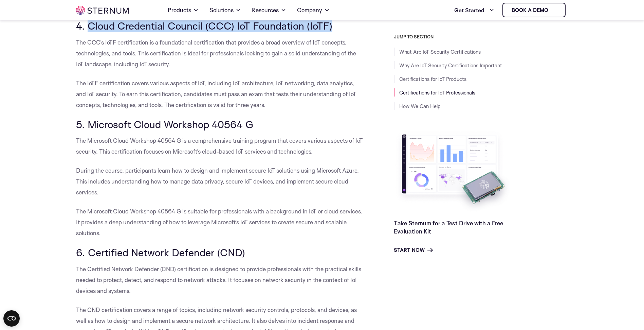 Image resolution: width=644 pixels, height=330 pixels. Describe the element at coordinates (313, 10) in the screenshot. I see `a: Company` at that location.